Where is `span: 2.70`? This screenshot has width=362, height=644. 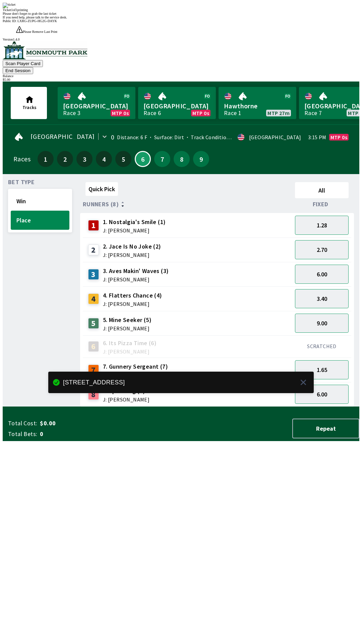 span: 2.70 is located at coordinates (322, 249).